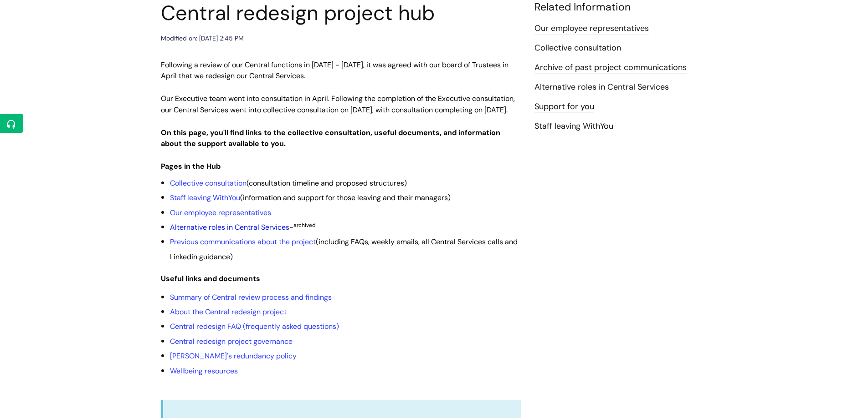 The height and width of the screenshot is (418, 868). What do you see at coordinates (288, 183) in the screenshot?
I see `span: (consultation timeline and proposed structures)` at bounding box center [288, 183].